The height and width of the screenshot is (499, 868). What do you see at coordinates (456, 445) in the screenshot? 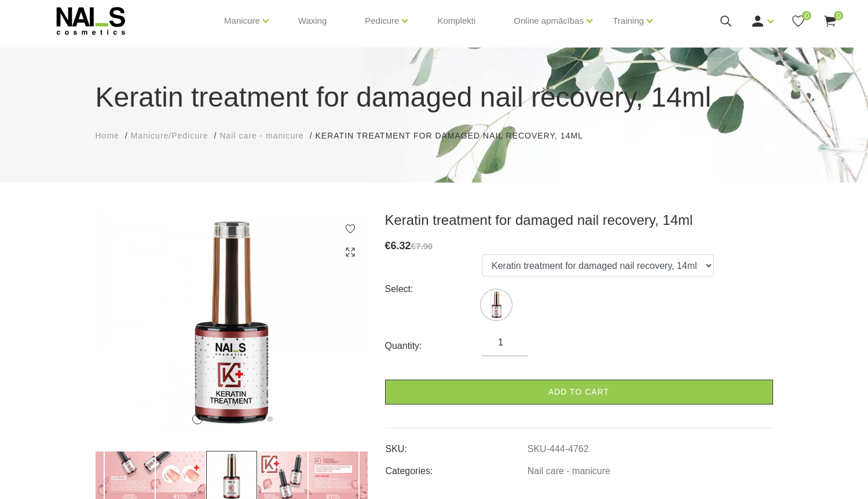
I see `td: SKU:` at bounding box center [456, 445].